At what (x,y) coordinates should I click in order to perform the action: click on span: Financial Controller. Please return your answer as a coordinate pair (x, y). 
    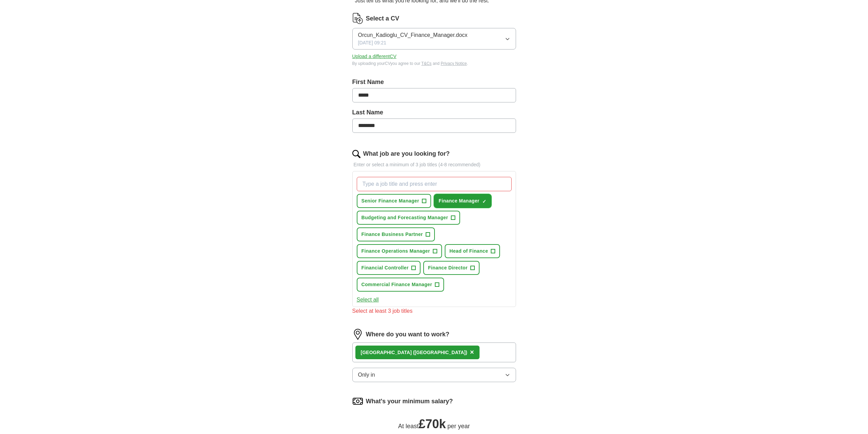
    Looking at the image, I should click on (385, 268).